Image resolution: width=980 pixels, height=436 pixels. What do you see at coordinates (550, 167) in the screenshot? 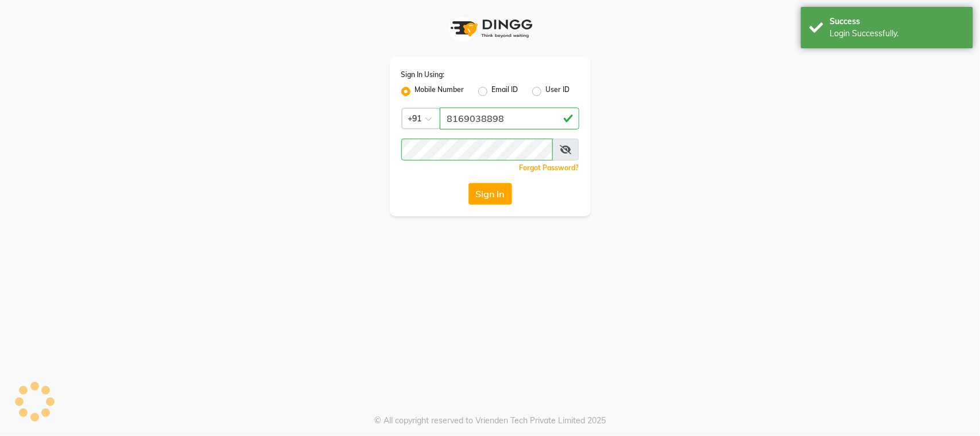
I see `a: Forgot Password?` at bounding box center [550, 167].